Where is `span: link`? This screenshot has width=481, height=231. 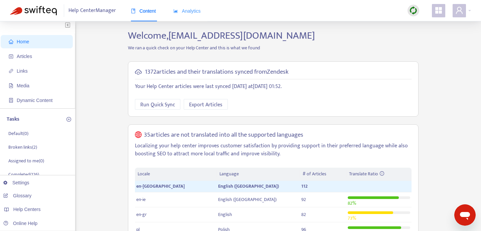 span: link is located at coordinates (11, 71).